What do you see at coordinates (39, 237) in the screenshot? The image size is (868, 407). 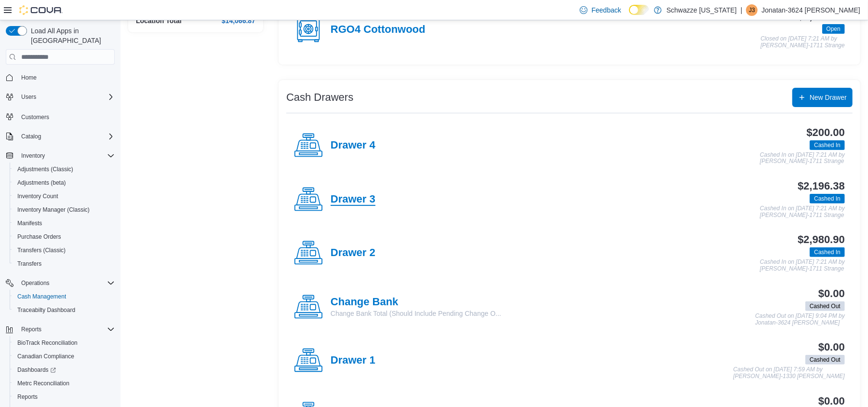 I see `a: Purchase Orders` at bounding box center [39, 237].